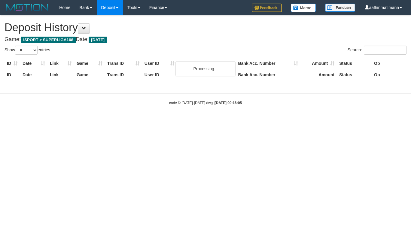  Describe the element at coordinates (206, 69) in the screenshot. I see `div: Processing...` at that location.